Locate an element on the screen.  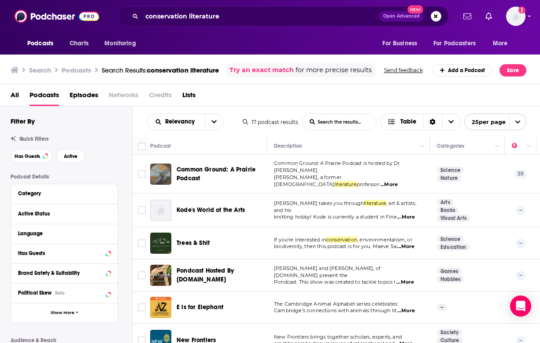
a: Charts is located at coordinates (79, 44).